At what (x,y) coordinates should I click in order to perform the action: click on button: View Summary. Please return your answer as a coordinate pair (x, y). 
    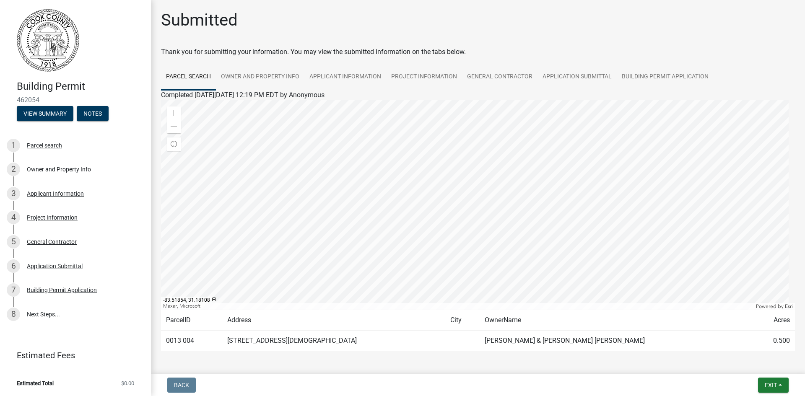
    Looking at the image, I should click on (45, 114).